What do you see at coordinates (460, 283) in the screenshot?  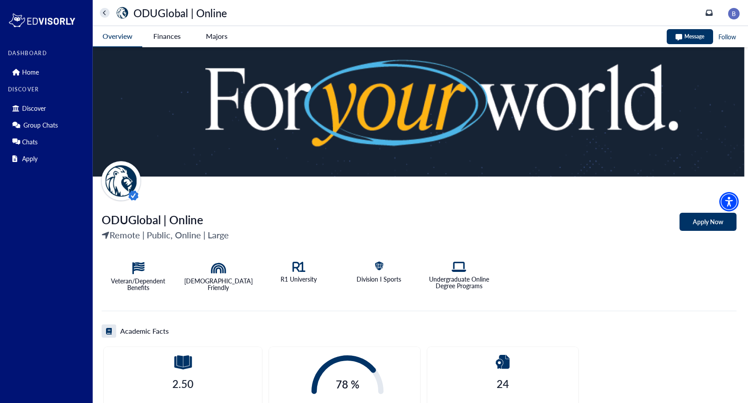 I see `p: Undergraduate Online Degree Programs` at bounding box center [460, 283].